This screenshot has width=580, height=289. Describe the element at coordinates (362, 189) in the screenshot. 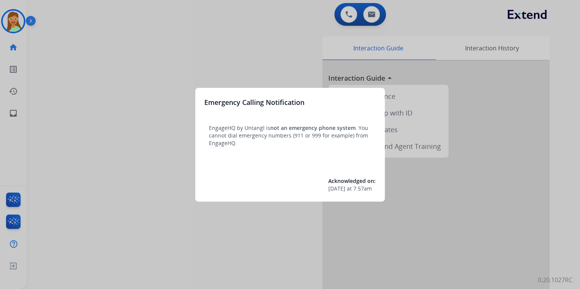

I see `span: 7:57am` at that location.